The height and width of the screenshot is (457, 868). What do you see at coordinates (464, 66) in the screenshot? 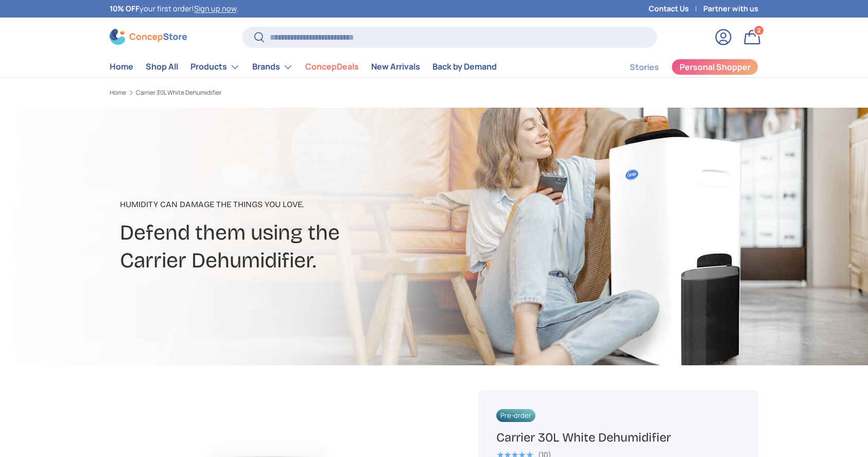
I see `a: Back by Demand` at bounding box center [464, 66].